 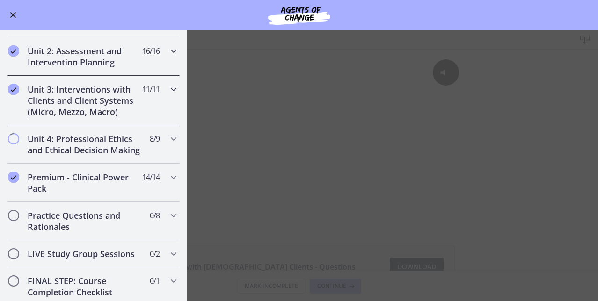 I want to click on h2: Premium - Clinical Power Pack, so click(x=85, y=183).